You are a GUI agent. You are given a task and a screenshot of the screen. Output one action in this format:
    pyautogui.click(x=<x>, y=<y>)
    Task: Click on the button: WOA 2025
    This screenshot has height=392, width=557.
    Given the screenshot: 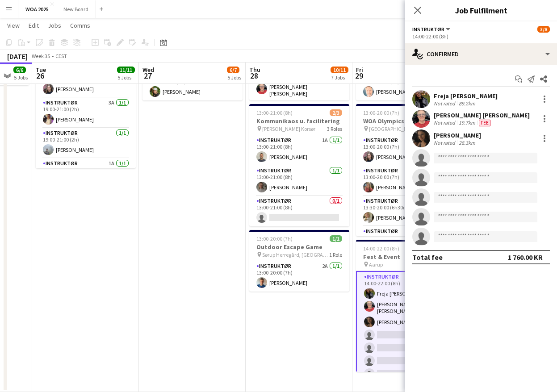 What is the action you would take?
    pyautogui.click(x=37, y=9)
    